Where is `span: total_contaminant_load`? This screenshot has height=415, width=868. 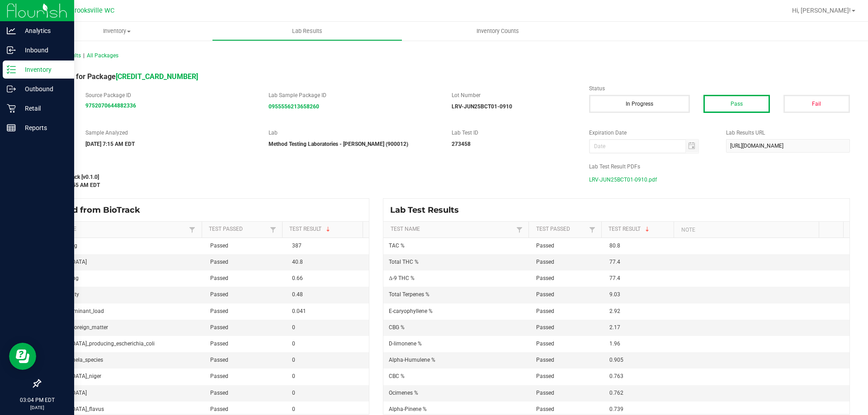 span: total_contaminant_load is located at coordinates (74, 311).